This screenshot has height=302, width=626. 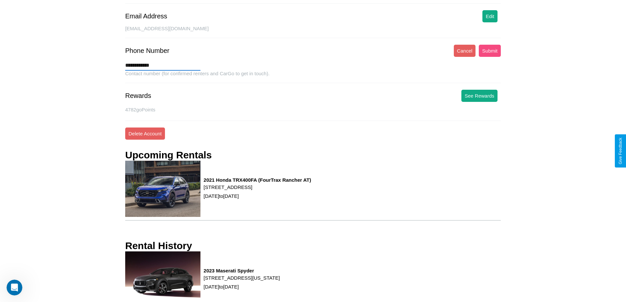 I want to click on h3: 2023 Maserati Spyder, so click(x=242, y=270).